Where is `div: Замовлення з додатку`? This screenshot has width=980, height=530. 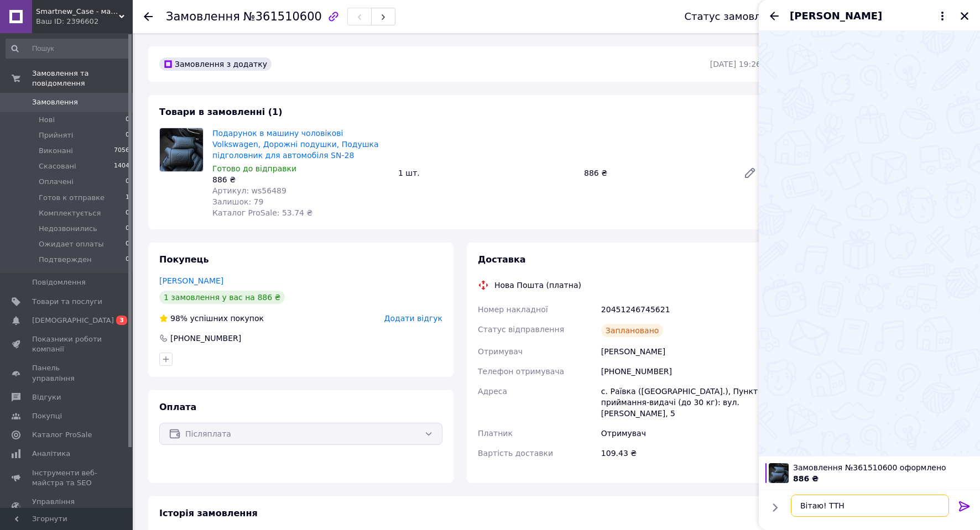 div: Замовлення з додатку is located at coordinates (215, 64).